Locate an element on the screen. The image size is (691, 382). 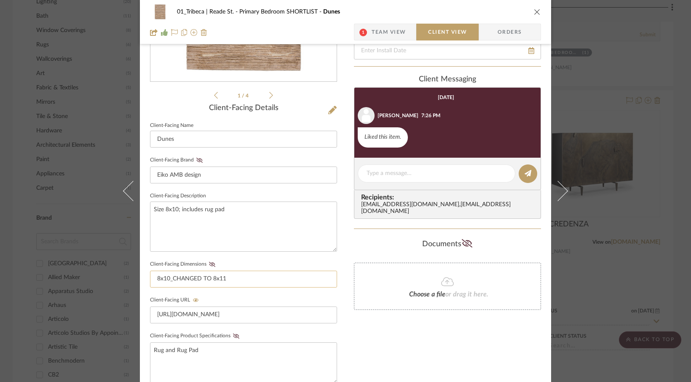
span: Primary Bedroom SHORTLIST is located at coordinates (281, 12).